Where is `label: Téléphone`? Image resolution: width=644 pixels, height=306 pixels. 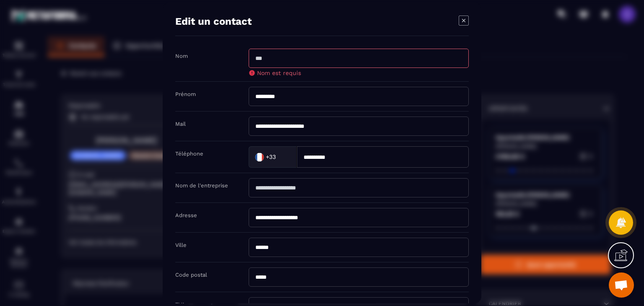 label: Téléphone is located at coordinates (189, 154).